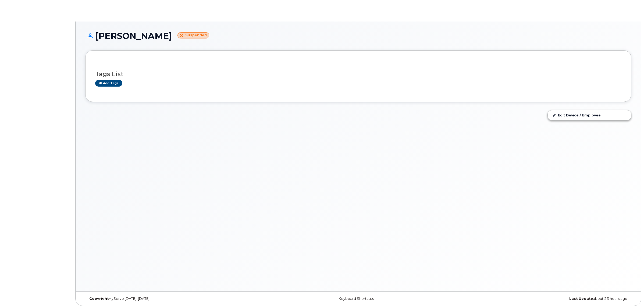  Describe the element at coordinates (540, 299) in the screenshot. I see `div: about 23 hours ago` at that location.